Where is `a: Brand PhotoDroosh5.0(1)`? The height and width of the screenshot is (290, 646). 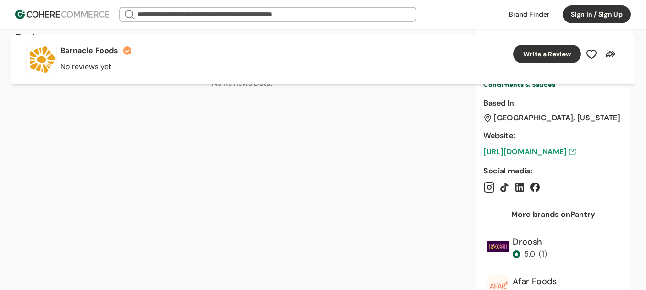
a: Brand PhotoDroosh5.0(1) is located at coordinates (553, 249).